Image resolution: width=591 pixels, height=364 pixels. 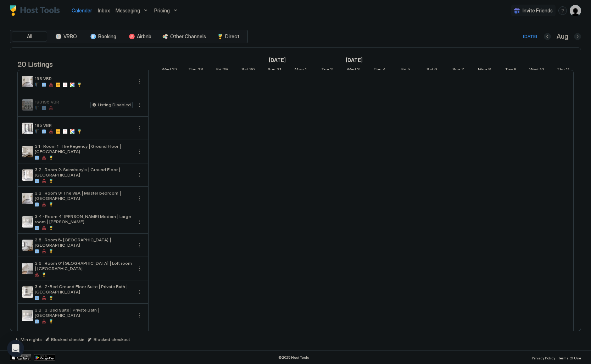 I want to click on a: September 10, 2025, so click(x=537, y=70).